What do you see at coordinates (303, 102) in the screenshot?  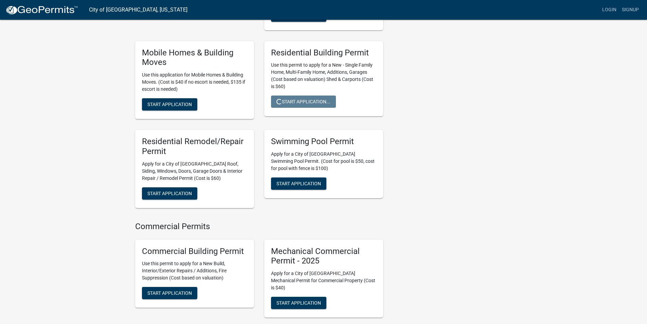 I see `span: Start Application...` at bounding box center [303, 102].